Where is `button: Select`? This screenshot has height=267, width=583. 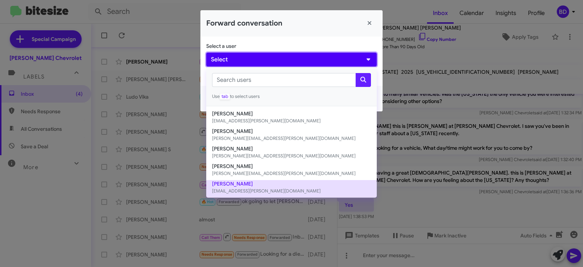 button: Select is located at coordinates (292, 59).